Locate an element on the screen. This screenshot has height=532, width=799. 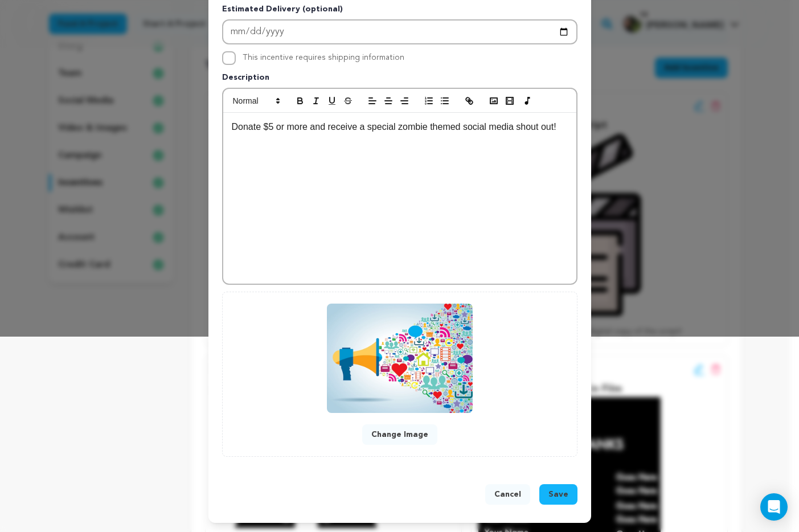
button: Cancel is located at coordinates (508, 494).